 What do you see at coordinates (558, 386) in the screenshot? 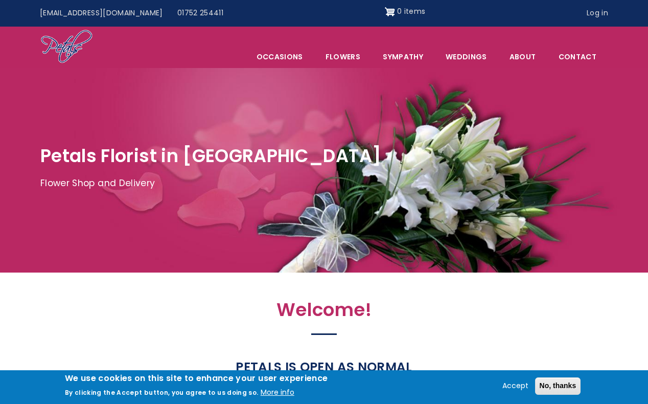
I see `button: No, thanks` at bounding box center [558, 386].